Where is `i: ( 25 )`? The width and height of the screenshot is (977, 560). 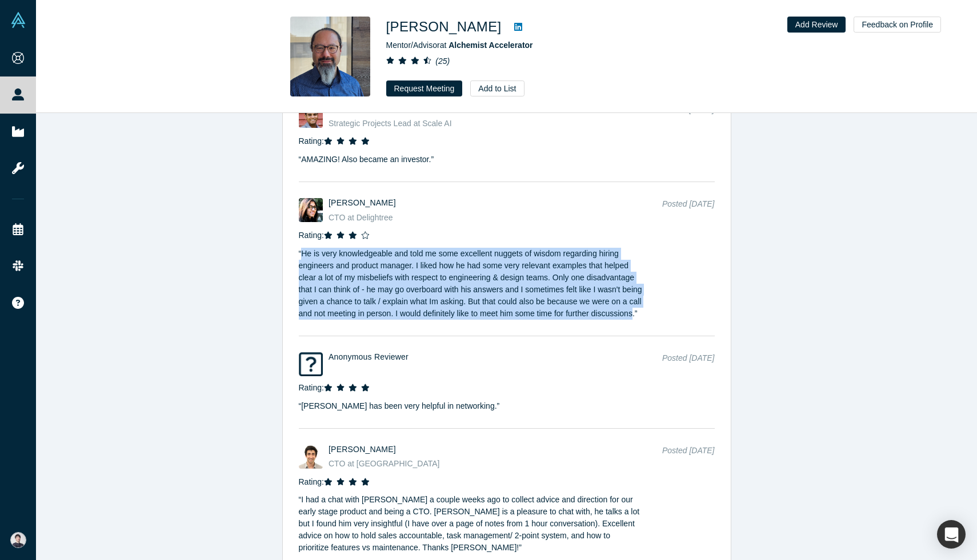
i: ( 25 ) is located at coordinates (442, 61).